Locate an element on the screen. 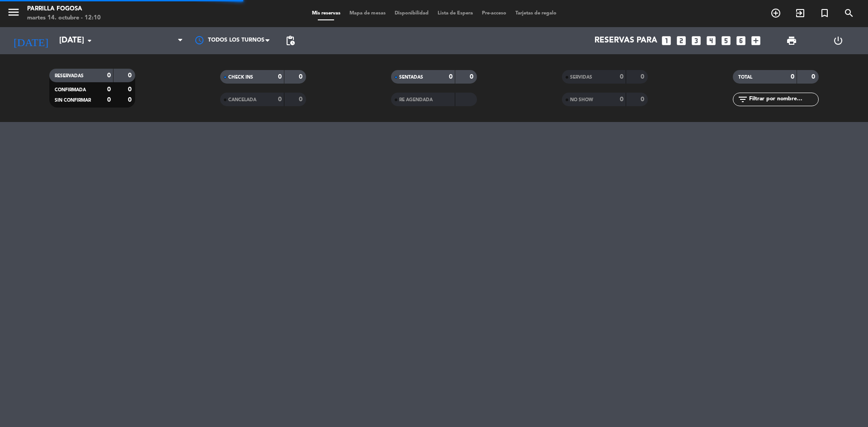 This screenshot has height=427, width=868. i: add_circle_outline is located at coordinates (776, 13).